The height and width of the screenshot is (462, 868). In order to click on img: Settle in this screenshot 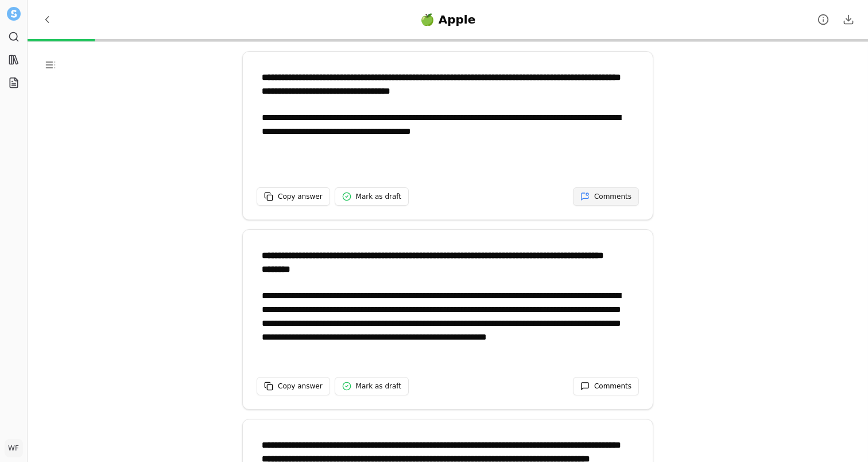, I will do `click(14, 14)`.